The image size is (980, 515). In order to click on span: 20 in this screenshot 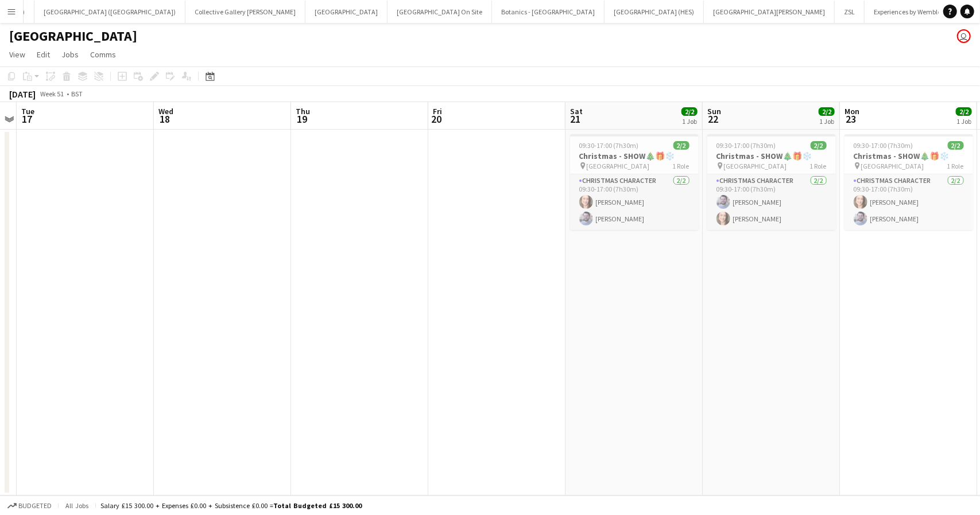, I will do `click(436, 119)`.